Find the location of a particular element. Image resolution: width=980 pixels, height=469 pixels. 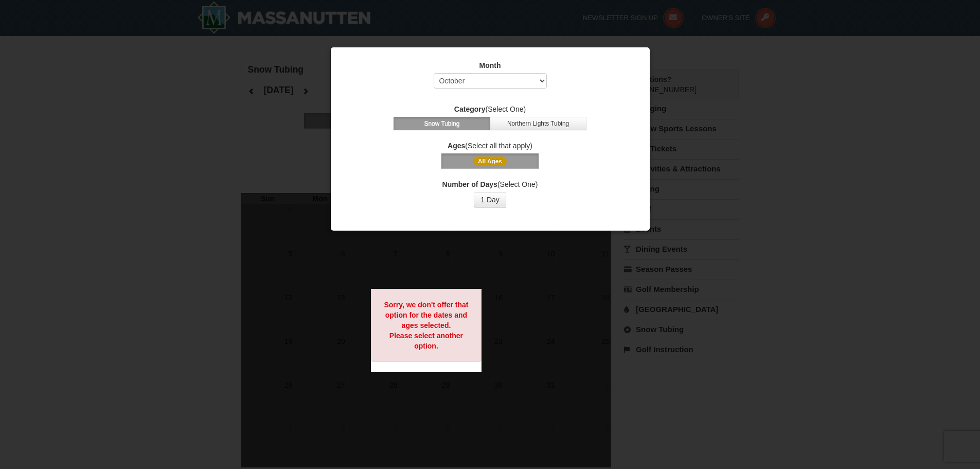

strong: Ages is located at coordinates (456, 146).